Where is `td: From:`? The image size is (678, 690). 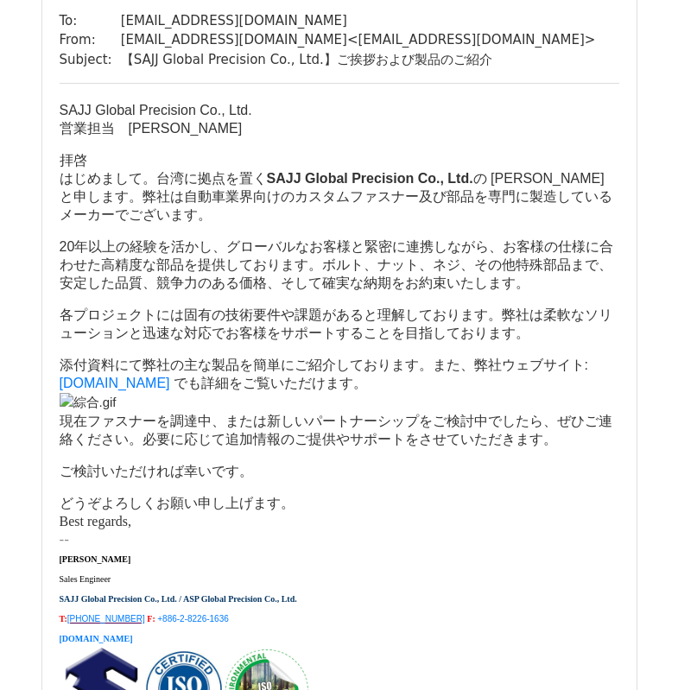
td: From: is located at coordinates (90, 40).